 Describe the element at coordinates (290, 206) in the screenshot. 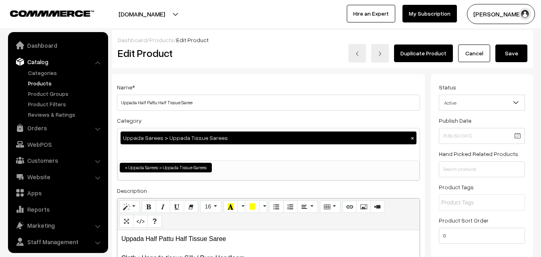

I see `button: Ordered list (CTRL+SHIFT+NUM8)` at that location.